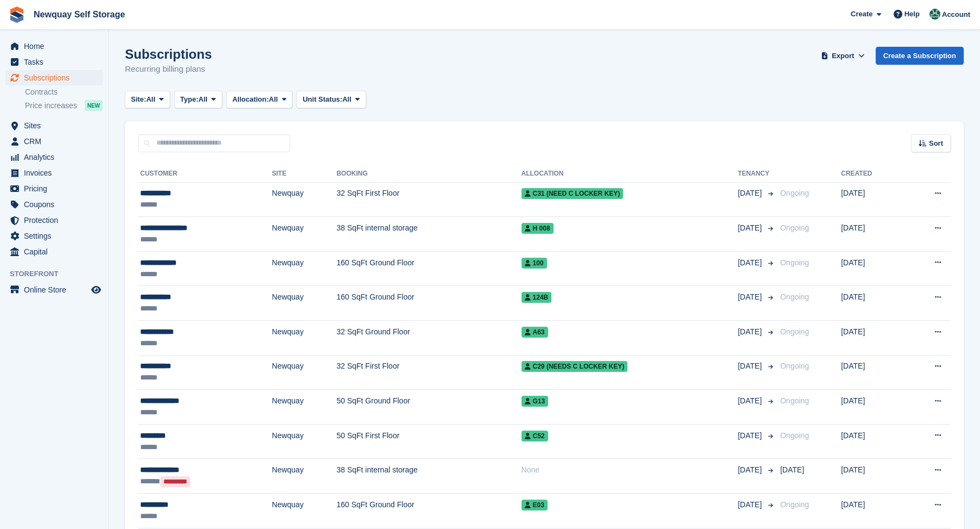 The width and height of the screenshot is (980, 529). Describe the element at coordinates (429, 338) in the screenshot. I see `td: 32 SqFt Ground Floor` at that location.